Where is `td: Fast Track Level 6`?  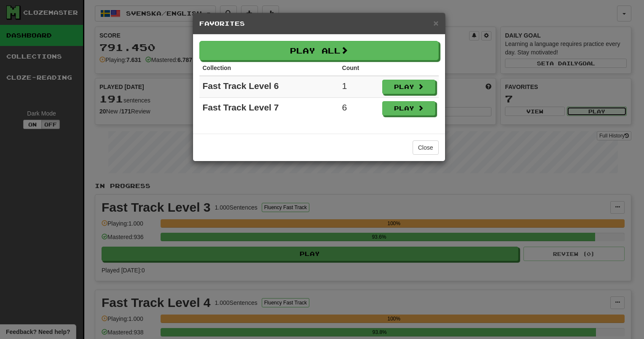 td: Fast Track Level 6 is located at coordinates (269, 87).